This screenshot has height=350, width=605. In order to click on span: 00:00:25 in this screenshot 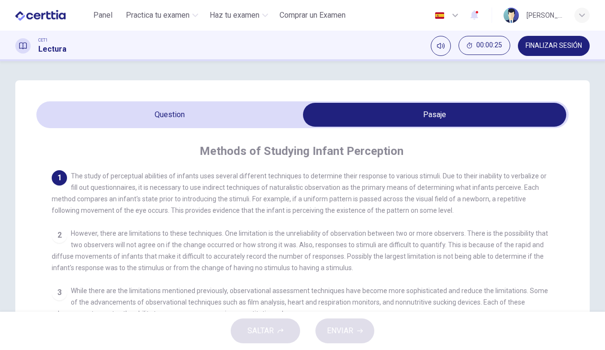, I will do `click(489, 45)`.